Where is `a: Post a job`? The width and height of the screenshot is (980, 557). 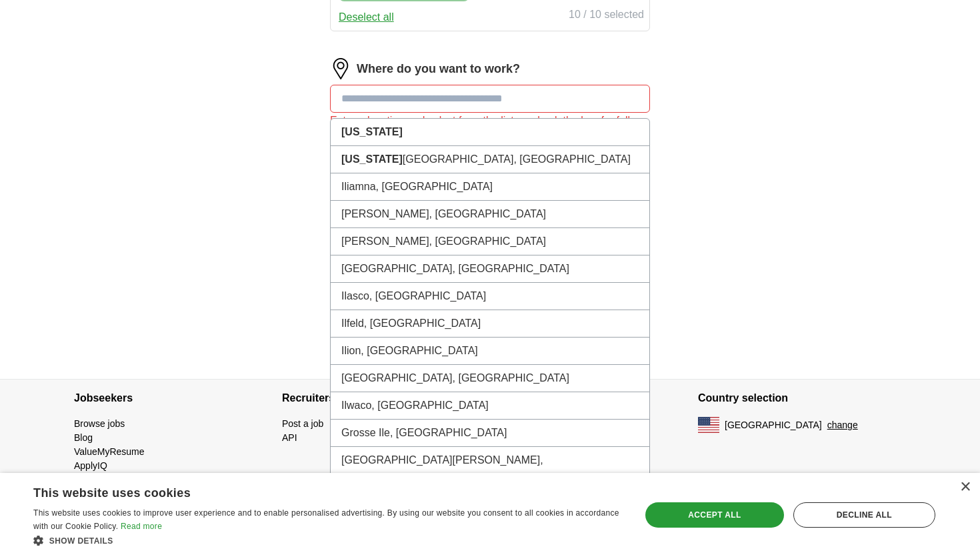
a: Post a job is located at coordinates (303, 423).